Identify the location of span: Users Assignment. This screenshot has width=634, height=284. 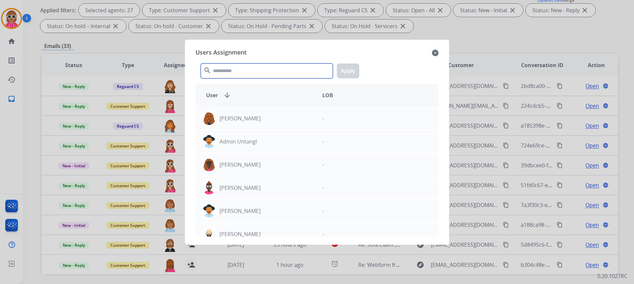
(221, 53).